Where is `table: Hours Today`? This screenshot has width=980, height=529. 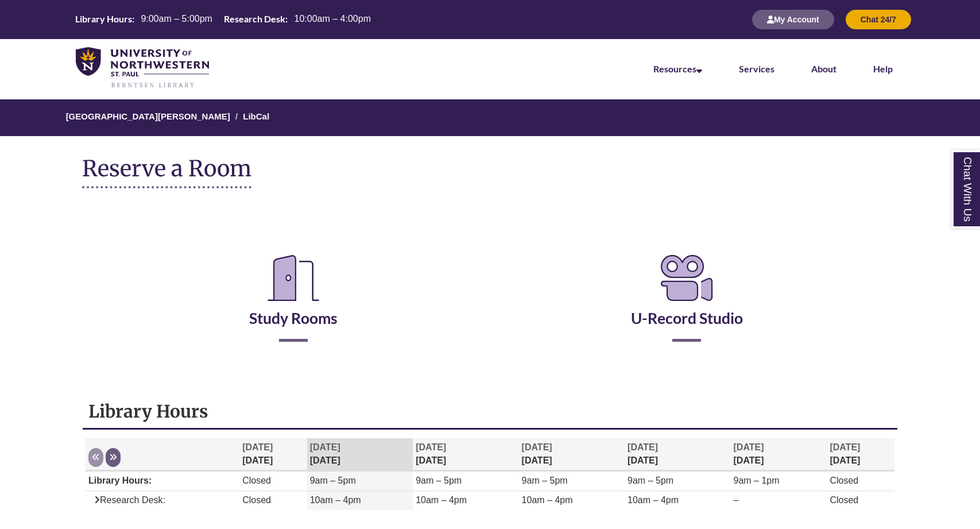 table: Hours Today is located at coordinates (223, 19).